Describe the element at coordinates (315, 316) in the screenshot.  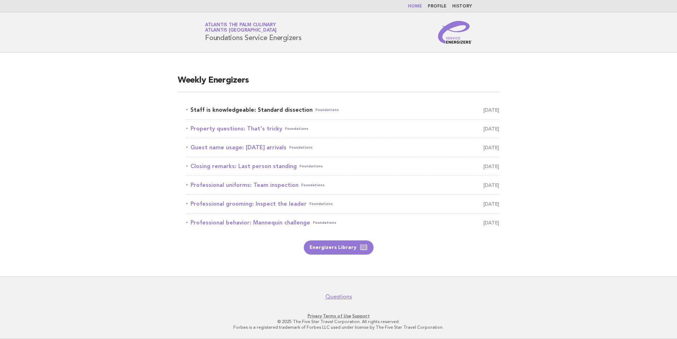
I see `a: Privacy` at that location.